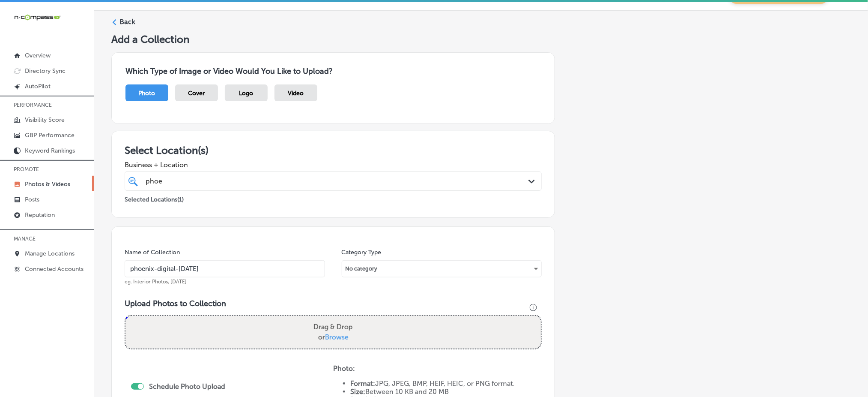 This screenshot has height=397, width=868. What do you see at coordinates (50, 150) in the screenshot?
I see `p: Keyword Rankings` at bounding box center [50, 150].